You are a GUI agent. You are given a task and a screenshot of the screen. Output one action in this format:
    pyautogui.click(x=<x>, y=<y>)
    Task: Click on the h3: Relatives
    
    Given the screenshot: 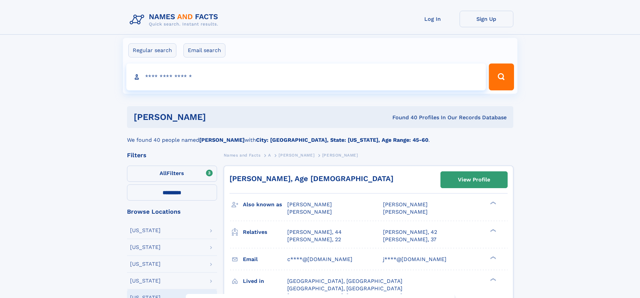 What is the action you would take?
    pyautogui.click(x=265, y=232)
    